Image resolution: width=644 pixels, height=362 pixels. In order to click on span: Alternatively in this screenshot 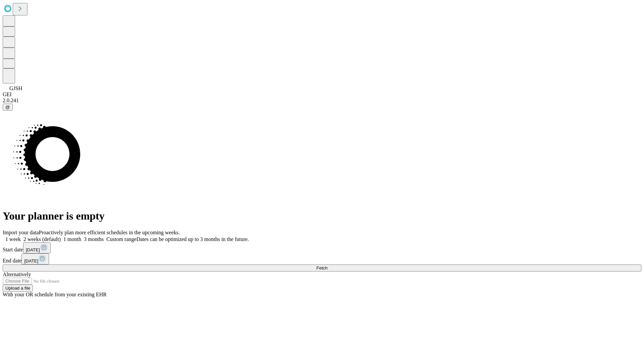, I will do `click(17, 274)`.